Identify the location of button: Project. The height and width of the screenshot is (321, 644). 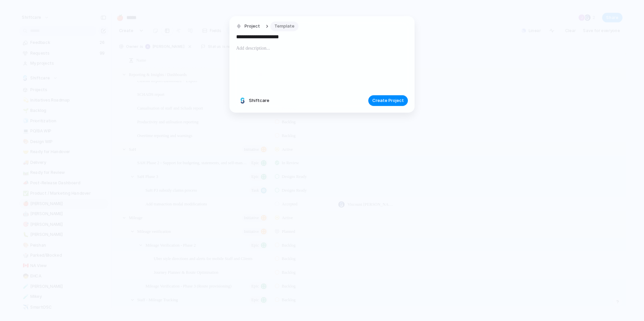
(248, 27).